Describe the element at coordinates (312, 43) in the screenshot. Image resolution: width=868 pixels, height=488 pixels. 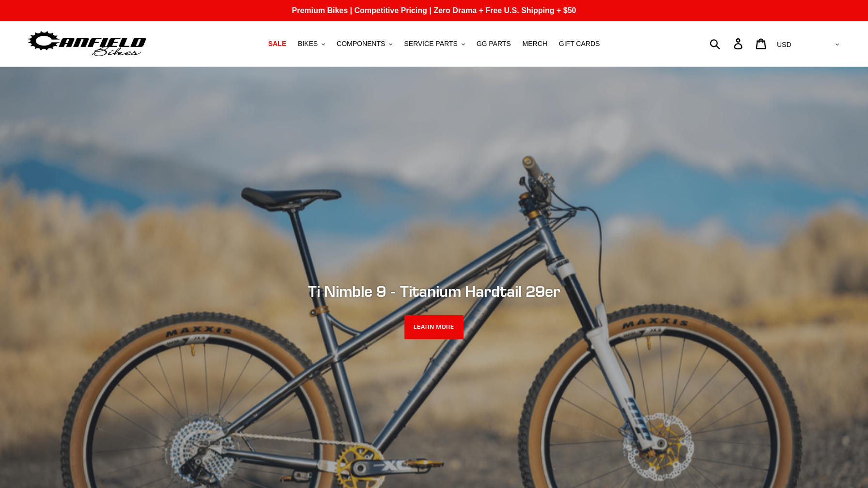
I see `button: BIKES` at that location.